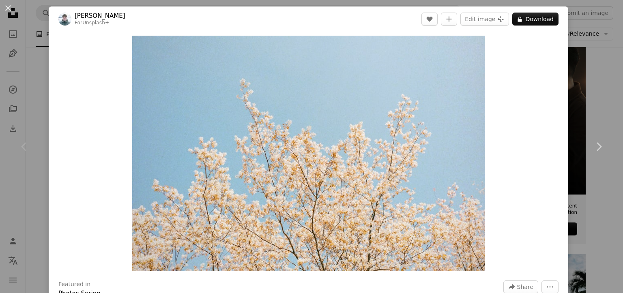  I want to click on button: Zoom in on this image, so click(309, 153).